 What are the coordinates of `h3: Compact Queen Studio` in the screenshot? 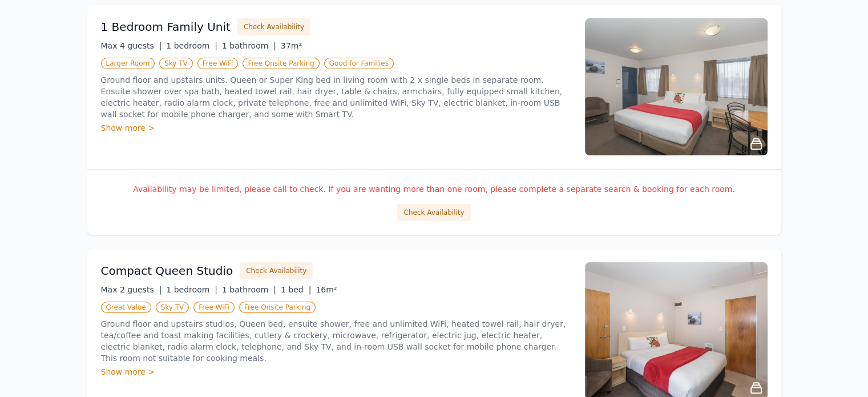 It's located at (167, 270).